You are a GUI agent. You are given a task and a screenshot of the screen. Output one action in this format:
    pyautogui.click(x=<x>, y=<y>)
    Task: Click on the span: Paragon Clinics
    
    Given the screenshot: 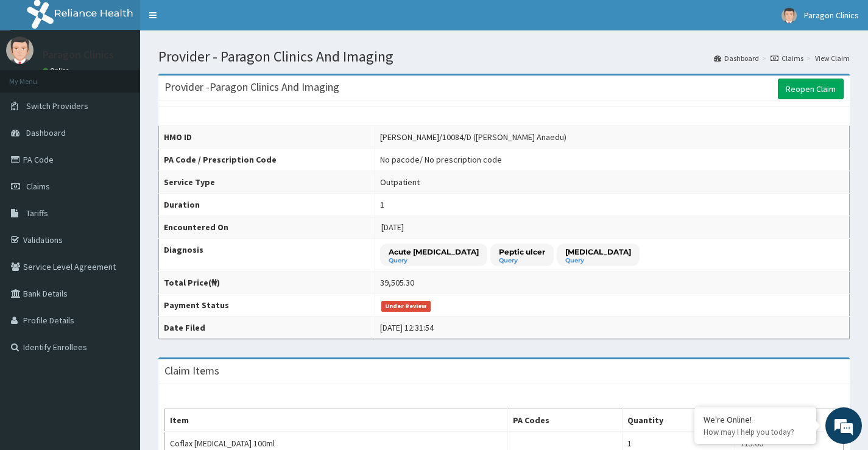 What is the action you would take?
    pyautogui.click(x=832, y=15)
    